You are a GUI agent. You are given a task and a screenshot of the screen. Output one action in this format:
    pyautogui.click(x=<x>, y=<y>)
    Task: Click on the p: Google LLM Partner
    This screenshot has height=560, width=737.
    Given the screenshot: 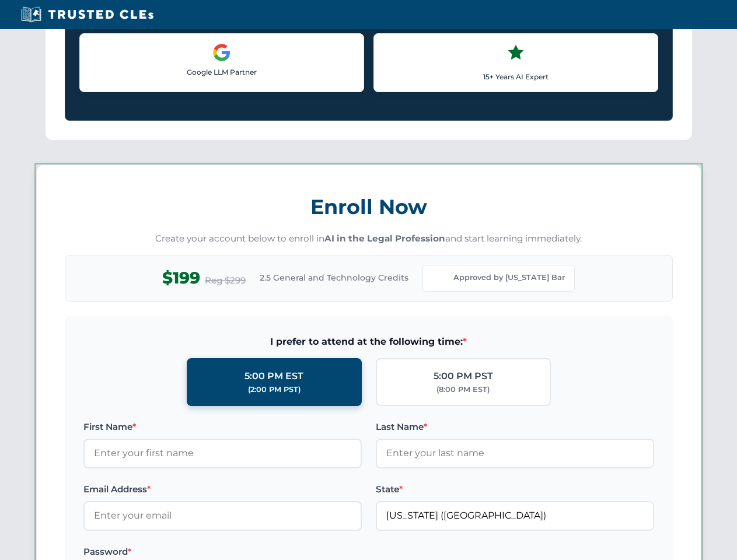 What is the action you would take?
    pyautogui.click(x=222, y=72)
    